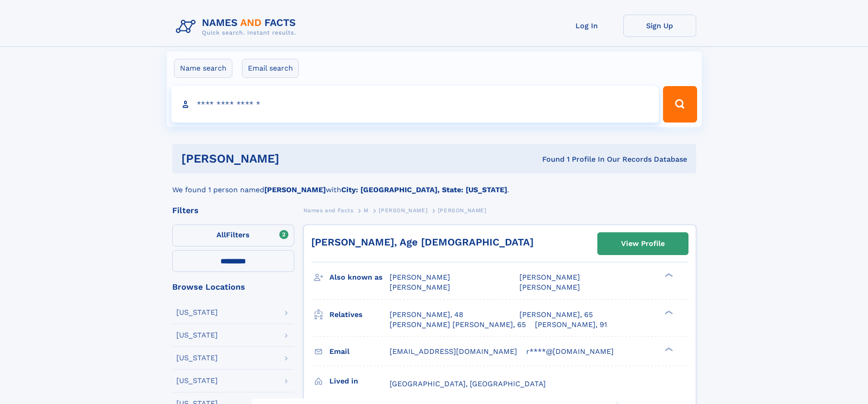 This screenshot has height=404, width=868. I want to click on a: Sign Up, so click(660, 26).